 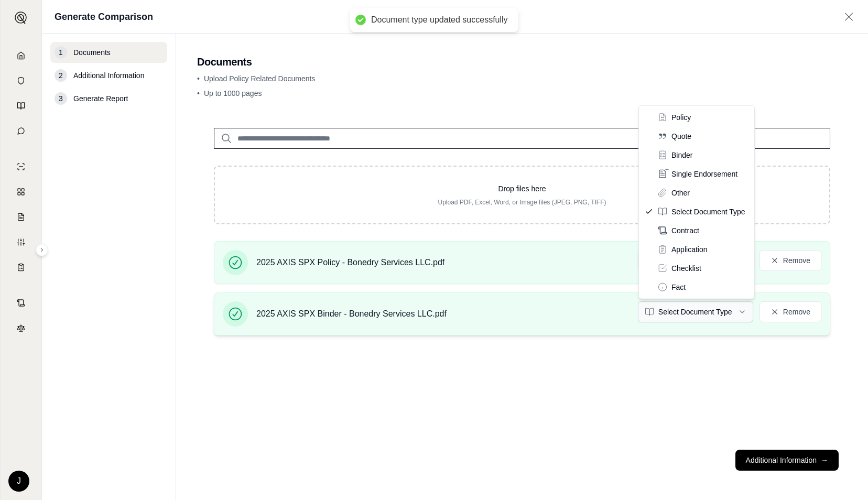 I want to click on span: Contract, so click(x=685, y=231).